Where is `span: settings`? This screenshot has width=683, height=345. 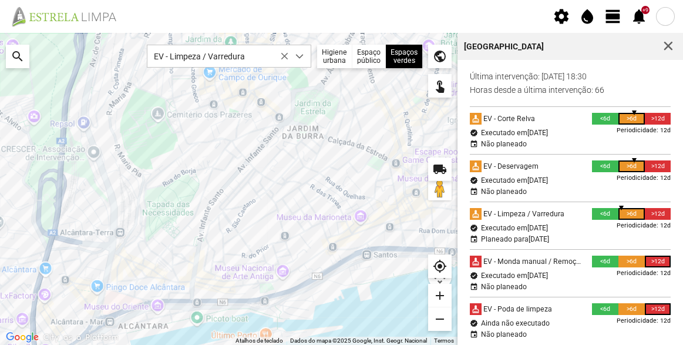 span: settings is located at coordinates (561, 16).